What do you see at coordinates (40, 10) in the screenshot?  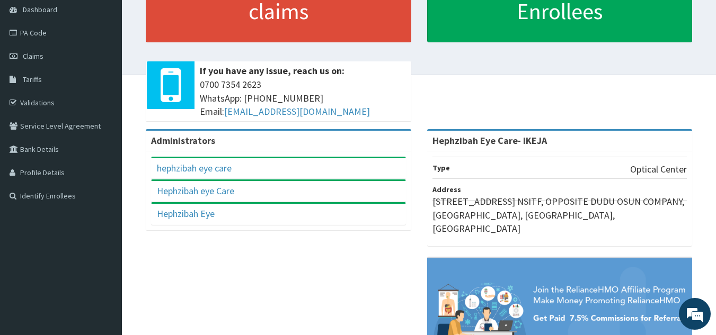 I see `span: Dashboard` at bounding box center [40, 10].